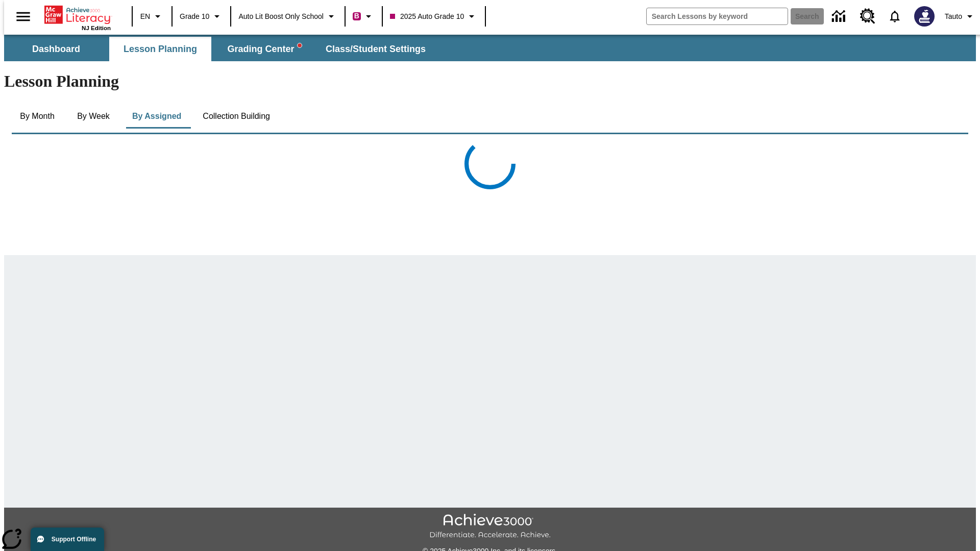  Describe the element at coordinates (264, 49) in the screenshot. I see `button: Grading Center` at that location.